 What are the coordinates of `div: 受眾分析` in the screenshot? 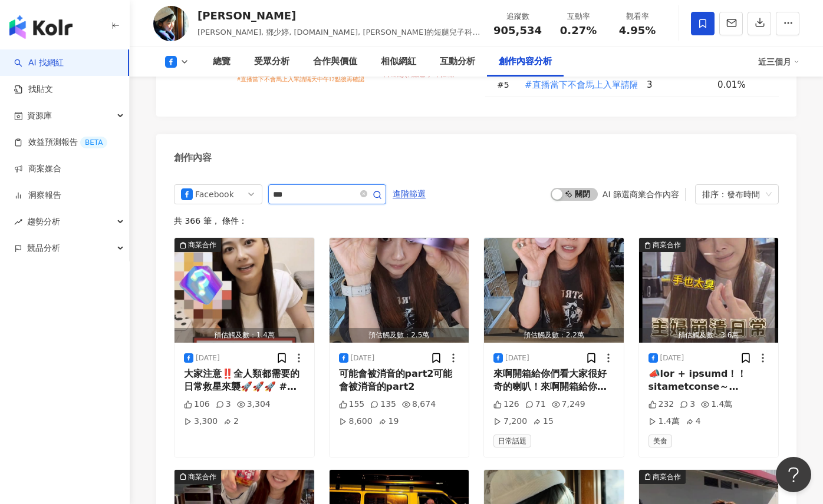 It's located at (272, 62).